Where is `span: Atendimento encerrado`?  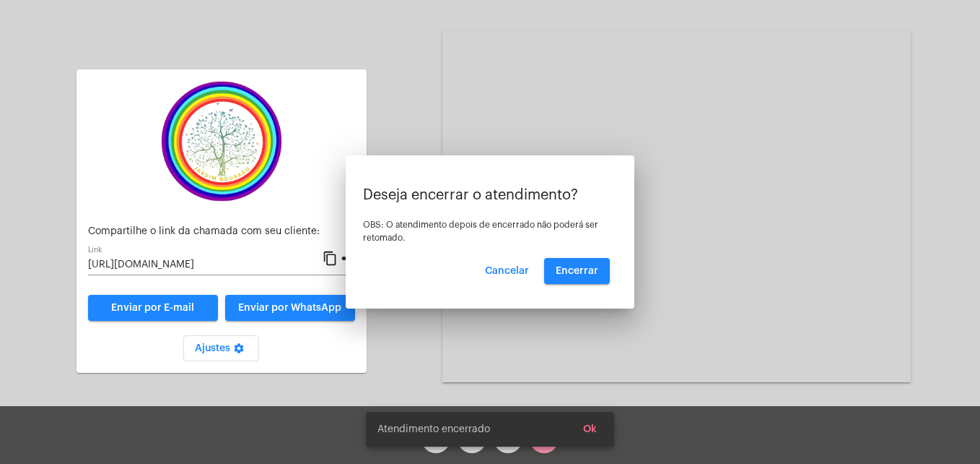 span: Atendimento encerrado is located at coordinates (434, 429).